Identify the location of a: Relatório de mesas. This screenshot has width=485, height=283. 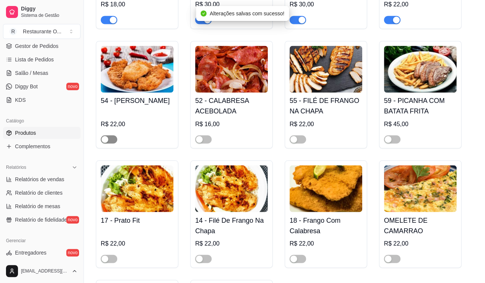
(42, 206).